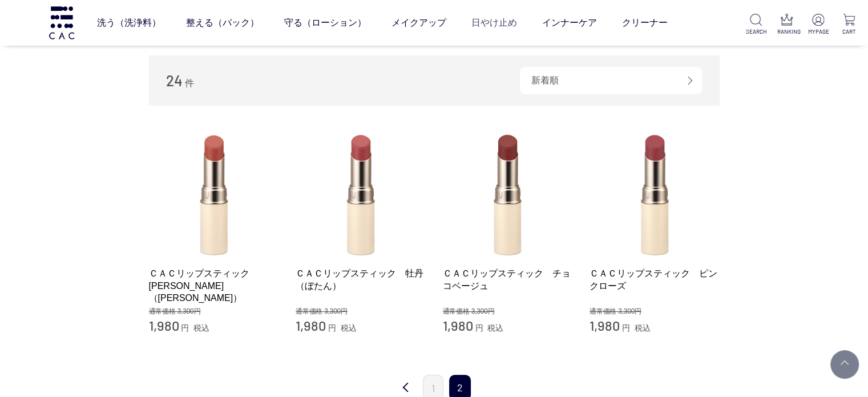 Image resolution: width=868 pixels, height=397 pixels. I want to click on a: インナーケア, so click(570, 23).